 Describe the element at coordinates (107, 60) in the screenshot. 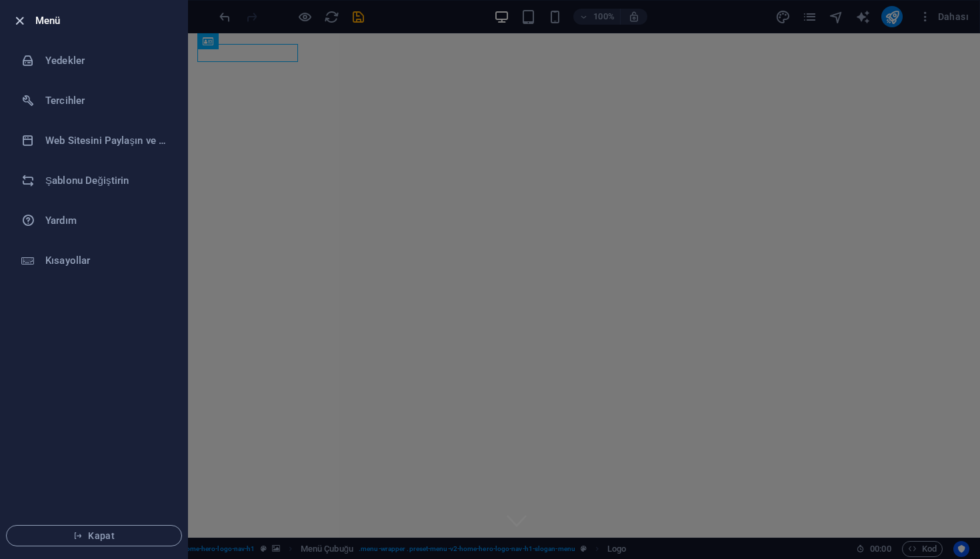

I see `h6: Yedekler` at that location.